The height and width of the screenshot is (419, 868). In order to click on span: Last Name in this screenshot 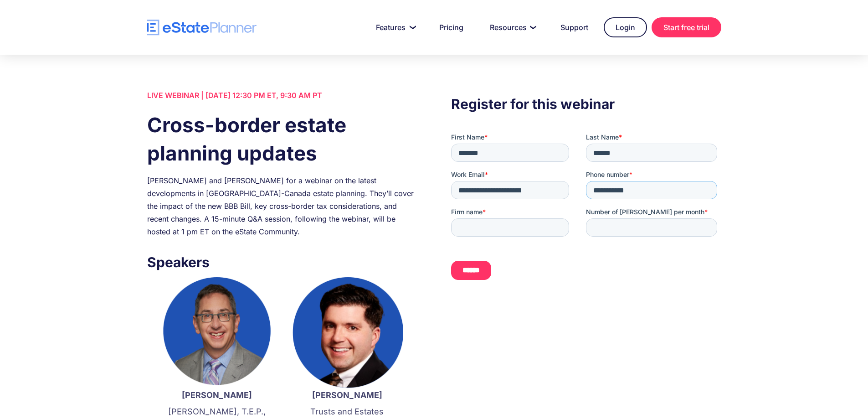, I will do `click(151, 4)`.